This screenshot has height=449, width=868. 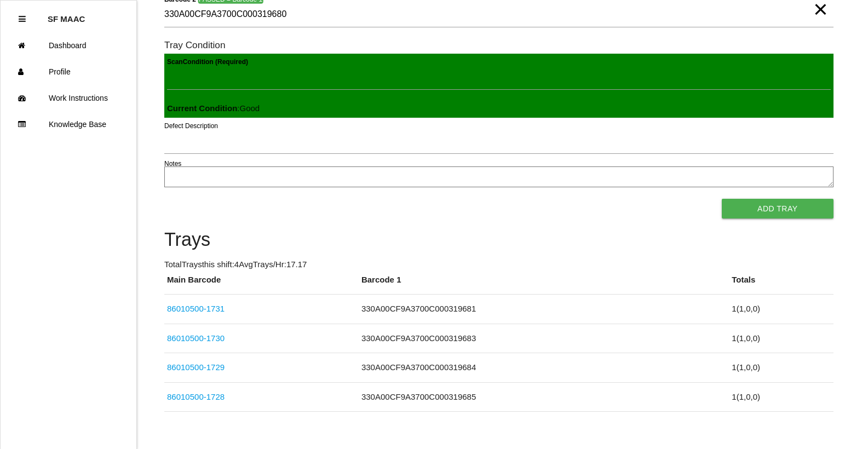 What do you see at coordinates (777, 208) in the screenshot?
I see `button: Add Tray` at bounding box center [777, 208].